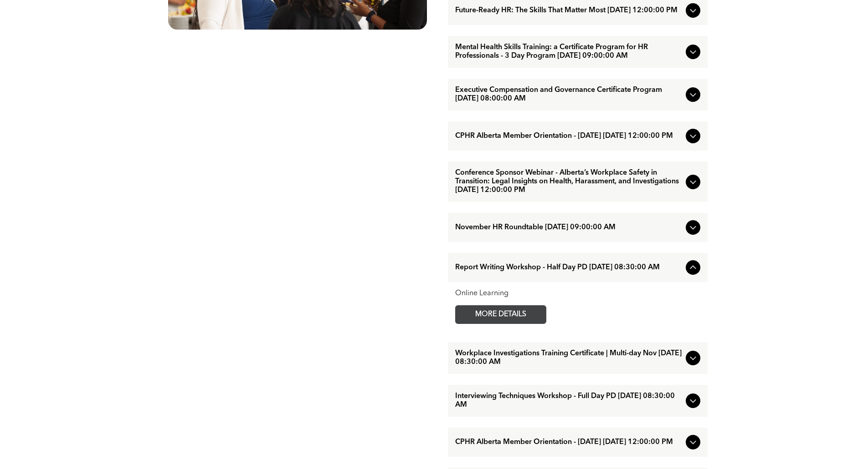 The image size is (868, 469). What do you see at coordinates (568, 182) in the screenshot?
I see `span: Conference Sponsor Webinar - Alberta’s Workplace Safety in Transition: Legal Insights on Health, ...` at bounding box center [568, 182].